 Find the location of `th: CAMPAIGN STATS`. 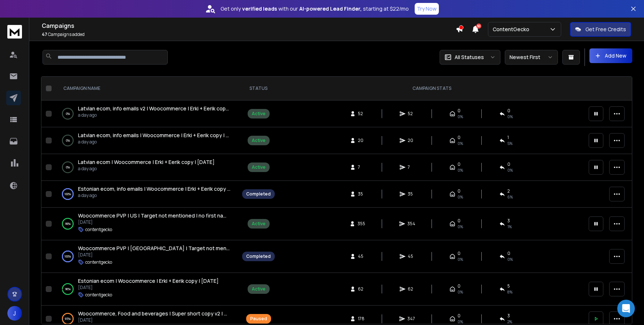

th: CAMPAIGN STATS is located at coordinates (431, 88).